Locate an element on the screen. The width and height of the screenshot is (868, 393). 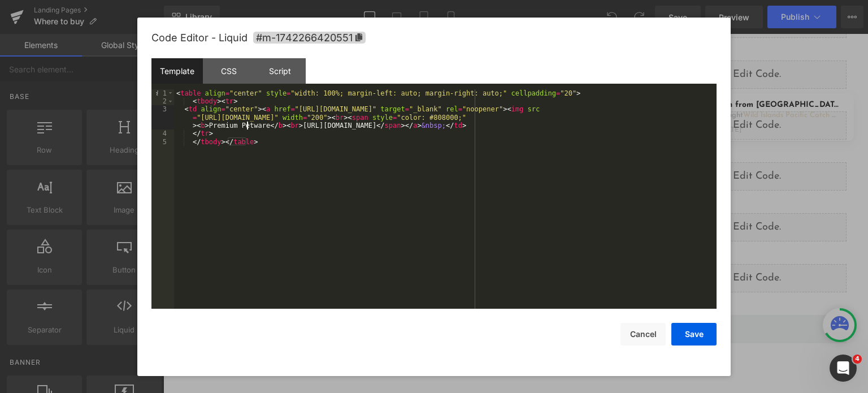
div: 4 is located at coordinates (162, 133).